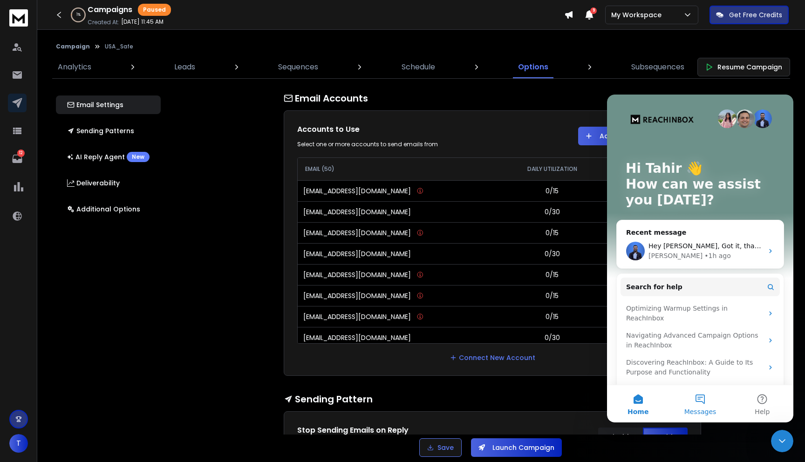 This screenshot has height=462, width=805. Describe the element at coordinates (47, 192) in the screenshot. I see `span: Search for help` at that location.